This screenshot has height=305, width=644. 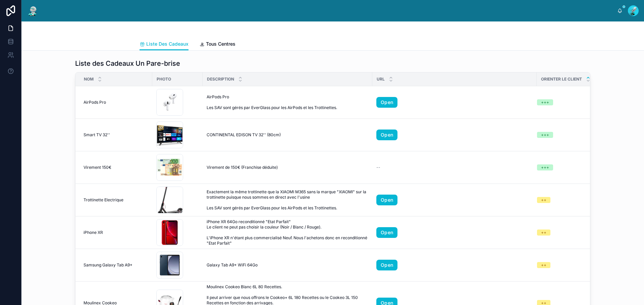 I want to click on span: CONTINENTAL EDISON TV 32'' (80cm), so click(x=243, y=135).